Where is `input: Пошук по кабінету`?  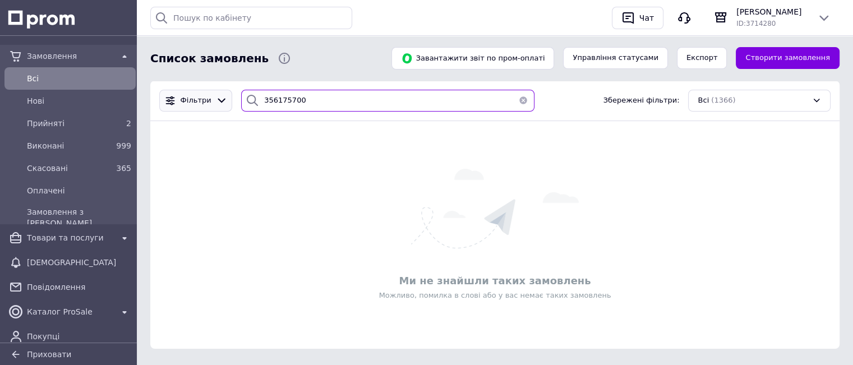 input: Пошук по кабінету is located at coordinates (251, 18).